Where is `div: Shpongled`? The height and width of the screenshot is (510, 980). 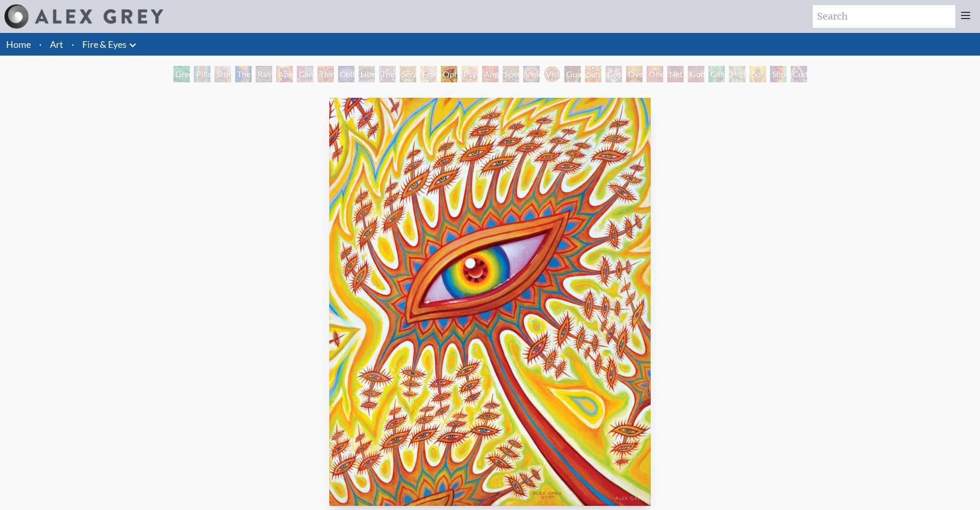 div: Shpongled is located at coordinates (778, 74).